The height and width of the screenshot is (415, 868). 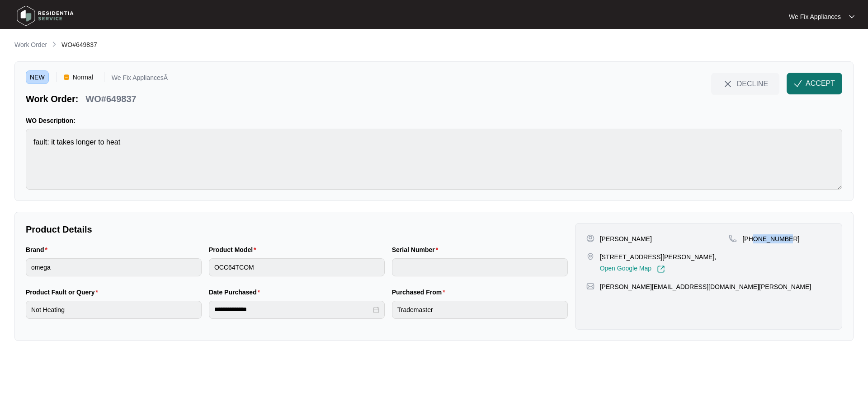 What do you see at coordinates (297, 267) in the screenshot?
I see `input: Product Model` at bounding box center [297, 267].